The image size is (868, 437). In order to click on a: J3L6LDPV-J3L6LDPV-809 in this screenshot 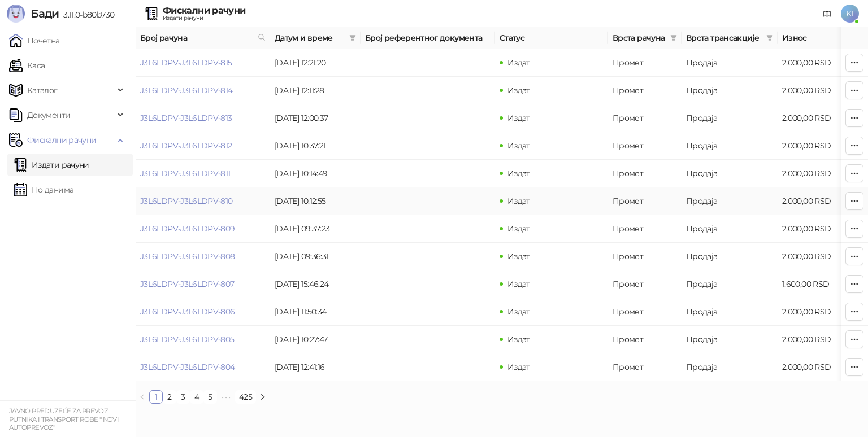, I will do `click(188, 229)`.